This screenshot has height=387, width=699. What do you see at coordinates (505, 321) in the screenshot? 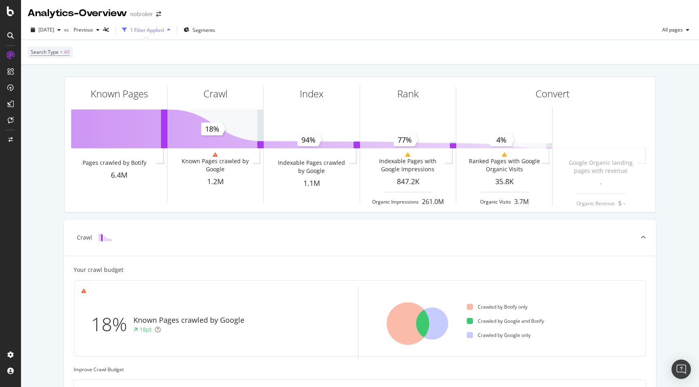
I see `div: Crawled by Google and Botify` at bounding box center [505, 321].